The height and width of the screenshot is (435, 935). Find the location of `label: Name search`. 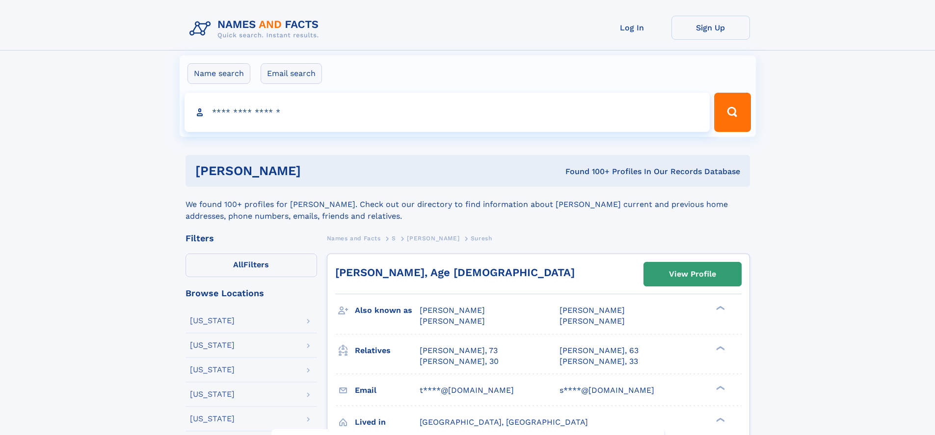

label: Name search is located at coordinates (219, 74).